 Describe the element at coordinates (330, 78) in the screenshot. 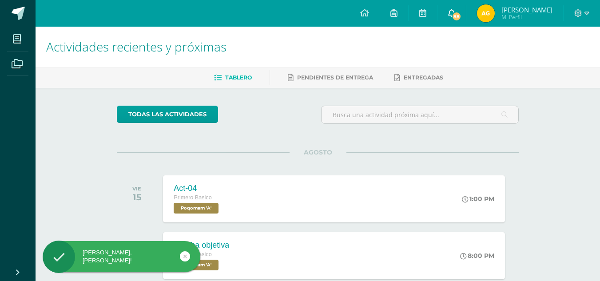

I see `a: Pendientes de entrega` at that location.